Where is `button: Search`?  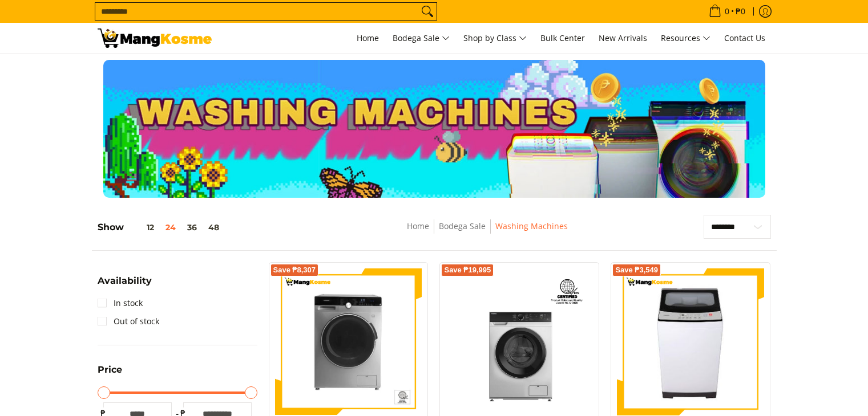 button: Search is located at coordinates (427, 11).